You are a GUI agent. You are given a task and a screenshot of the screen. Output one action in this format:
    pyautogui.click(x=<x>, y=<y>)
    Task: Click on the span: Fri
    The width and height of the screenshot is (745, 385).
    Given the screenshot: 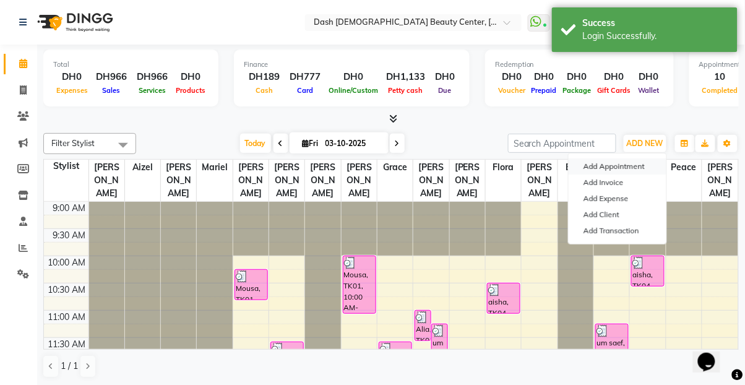 What is the action you would take?
    pyautogui.click(x=310, y=143)
    